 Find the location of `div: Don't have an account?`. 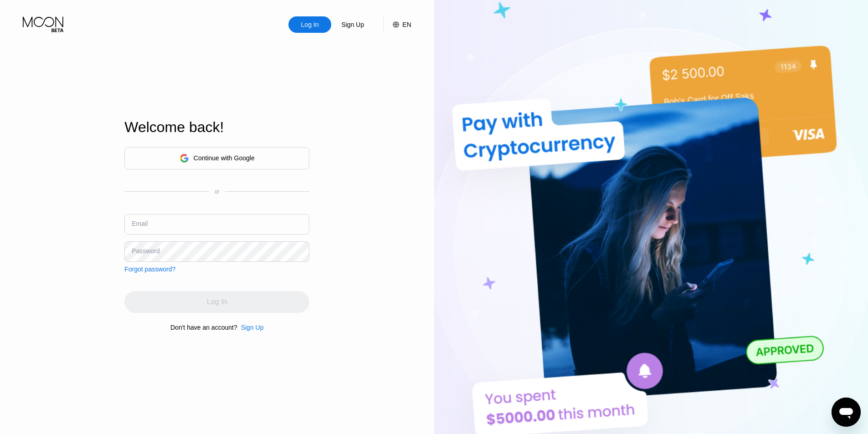

div: Don't have an account? is located at coordinates (204, 328).